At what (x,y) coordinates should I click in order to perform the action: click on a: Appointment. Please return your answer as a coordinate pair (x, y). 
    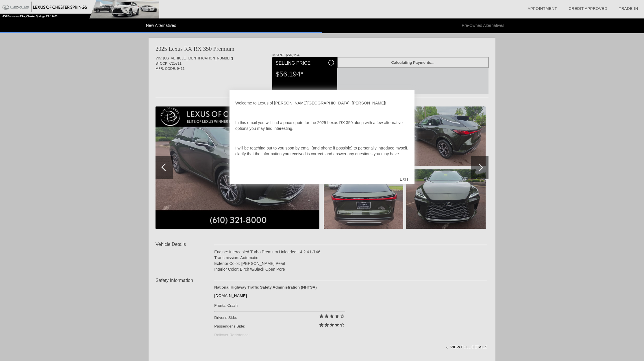
    Looking at the image, I should click on (542, 8).